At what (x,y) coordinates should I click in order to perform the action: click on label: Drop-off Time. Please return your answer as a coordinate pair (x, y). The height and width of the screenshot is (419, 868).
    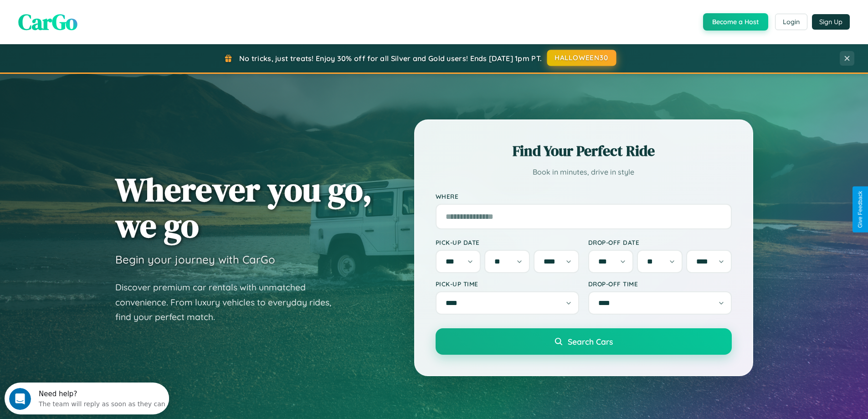
    Looking at the image, I should click on (660, 283).